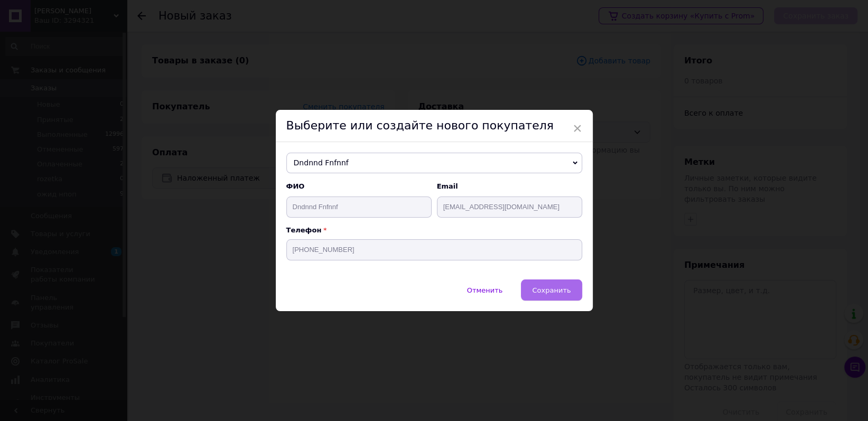  I want to click on button: Отменить, so click(485, 290).